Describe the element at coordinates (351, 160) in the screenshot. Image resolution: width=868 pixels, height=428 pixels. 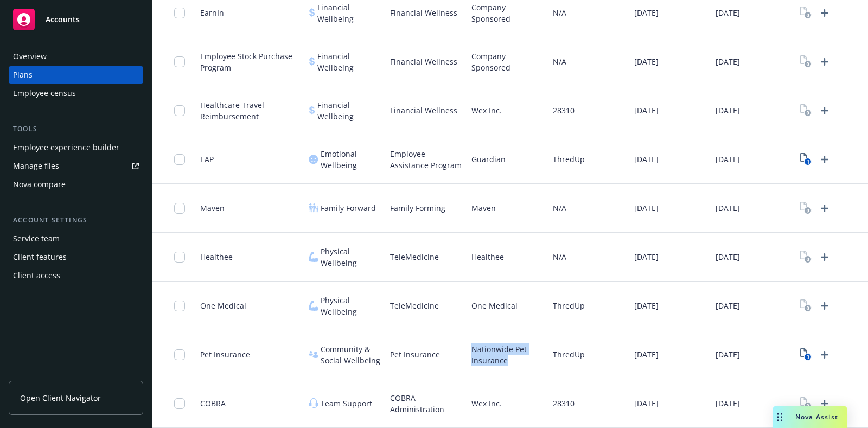
I see `span: Emotional Wellbeing` at that location.